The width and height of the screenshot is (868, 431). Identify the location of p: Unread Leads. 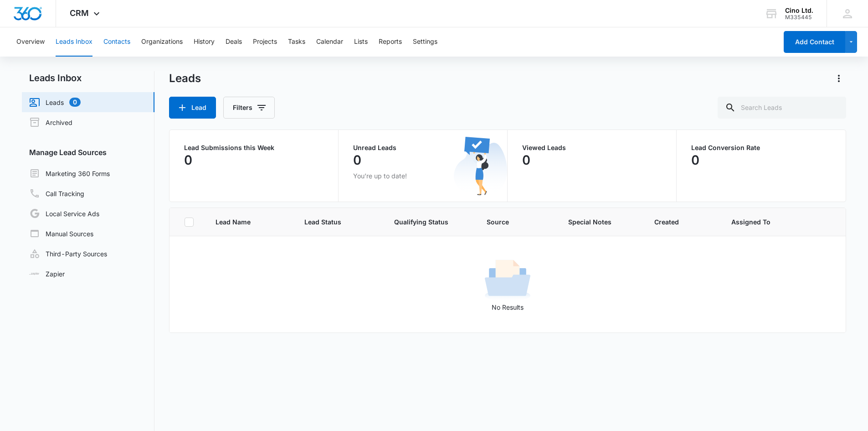
(423, 148).